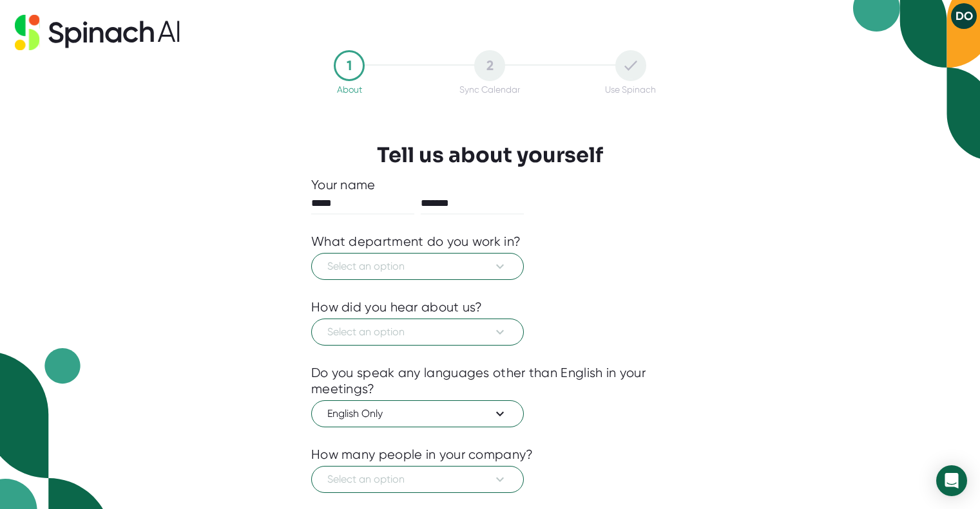 This screenshot has height=509, width=980. Describe the element at coordinates (490, 89) in the screenshot. I see `div: Sync Calendar` at that location.